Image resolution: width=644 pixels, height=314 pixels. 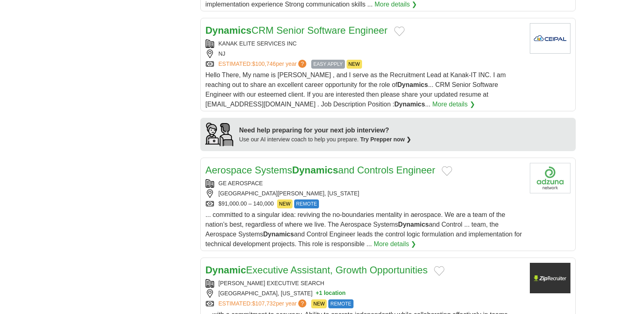 I want to click on a: Try Prepper now ❯, so click(x=386, y=140).